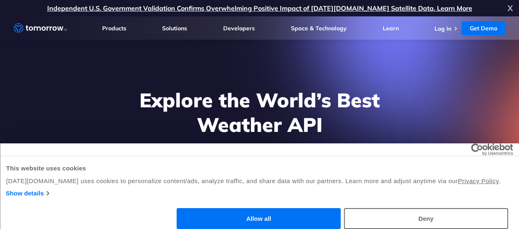  I want to click on button: Deny, so click(426, 218).